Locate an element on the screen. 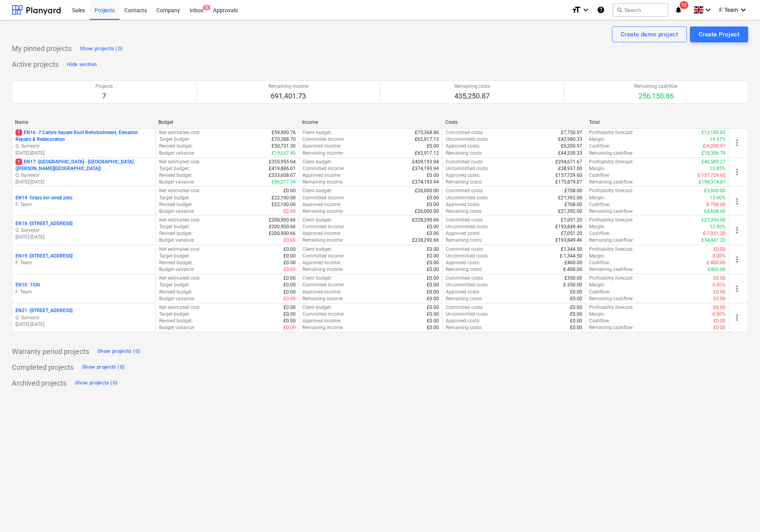  p: £42,980.33 is located at coordinates (570, 139).